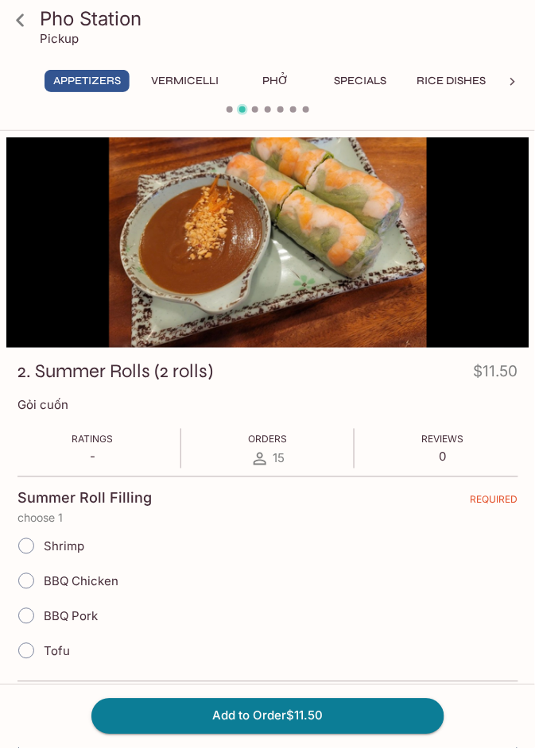 This screenshot has width=535, height=748. Describe the element at coordinates (64, 547) in the screenshot. I see `span: Shrimp` at that location.